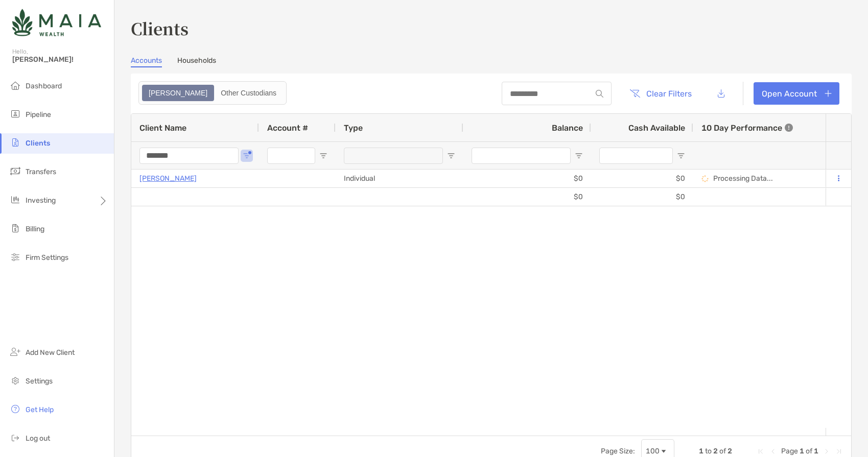 This screenshot has height=457, width=868. I want to click on span: Dashboard, so click(44, 86).